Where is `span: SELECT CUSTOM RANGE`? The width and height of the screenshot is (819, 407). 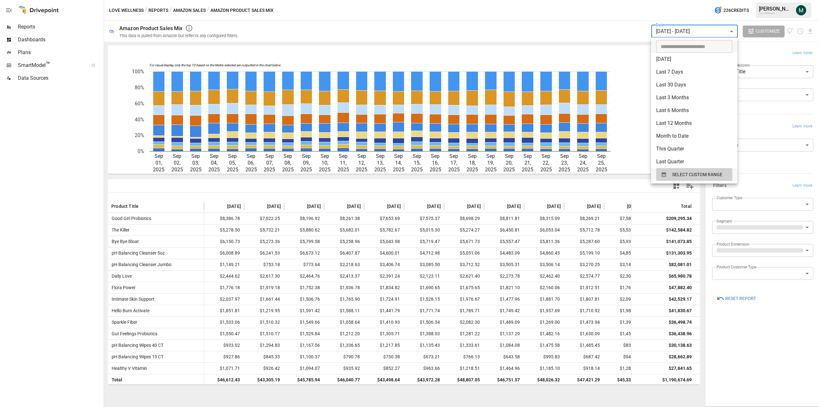 span: SELECT CUSTOM RANGE is located at coordinates (697, 174).